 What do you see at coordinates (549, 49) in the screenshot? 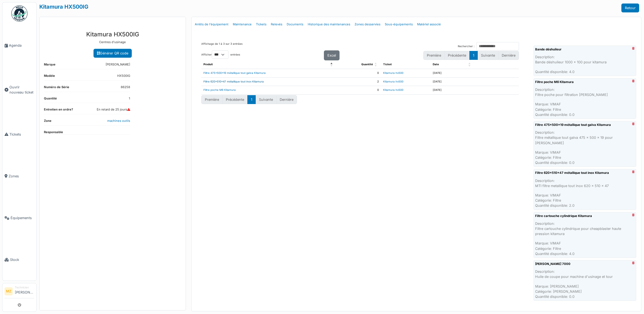
I see `a: Bande déshuileur` at bounding box center [549, 49].